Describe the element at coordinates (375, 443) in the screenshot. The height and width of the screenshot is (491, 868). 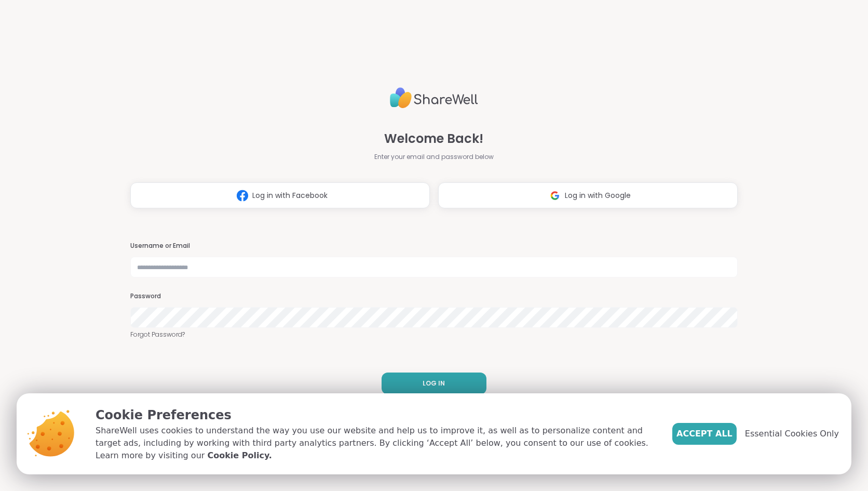
I see `p: ShareWell uses cookies to understand the way you use our website and help us to improve it, as we...` at that location.